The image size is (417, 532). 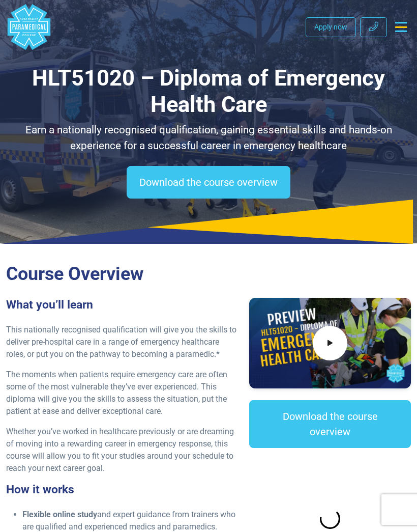 I want to click on strong: Flexible online study, so click(x=60, y=514).